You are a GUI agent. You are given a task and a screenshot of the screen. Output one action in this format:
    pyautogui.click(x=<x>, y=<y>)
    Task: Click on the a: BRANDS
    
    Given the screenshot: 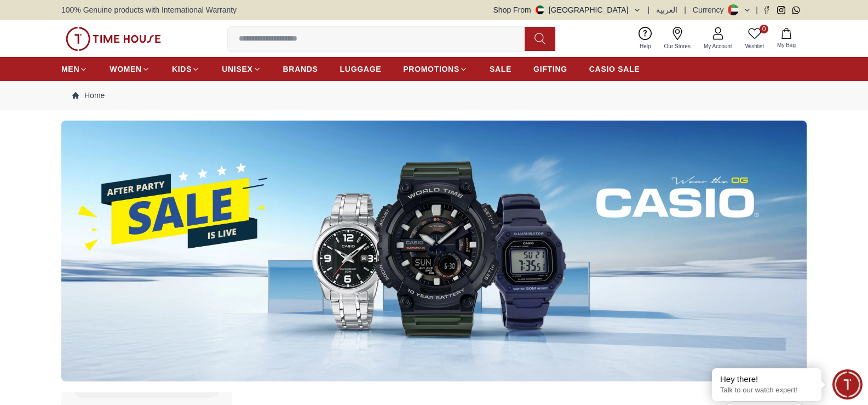 What is the action you would take?
    pyautogui.click(x=300, y=69)
    